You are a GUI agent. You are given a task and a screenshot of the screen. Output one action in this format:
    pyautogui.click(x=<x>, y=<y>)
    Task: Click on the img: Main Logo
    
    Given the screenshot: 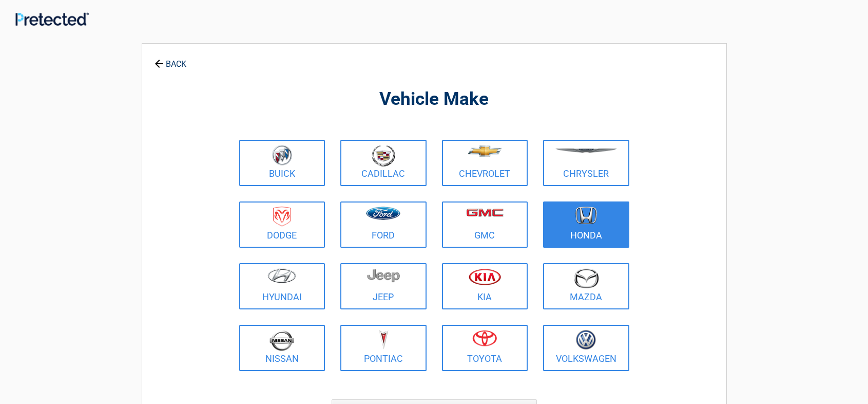 What is the action you would take?
    pyautogui.click(x=52, y=19)
    